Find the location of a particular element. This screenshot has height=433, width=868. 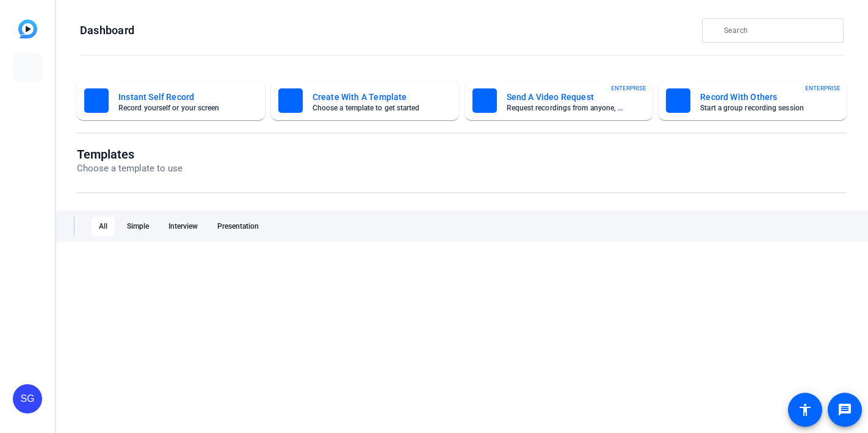

button: Record With OthersStart a group recording sessionENTERPRISE is located at coordinates (753, 101).